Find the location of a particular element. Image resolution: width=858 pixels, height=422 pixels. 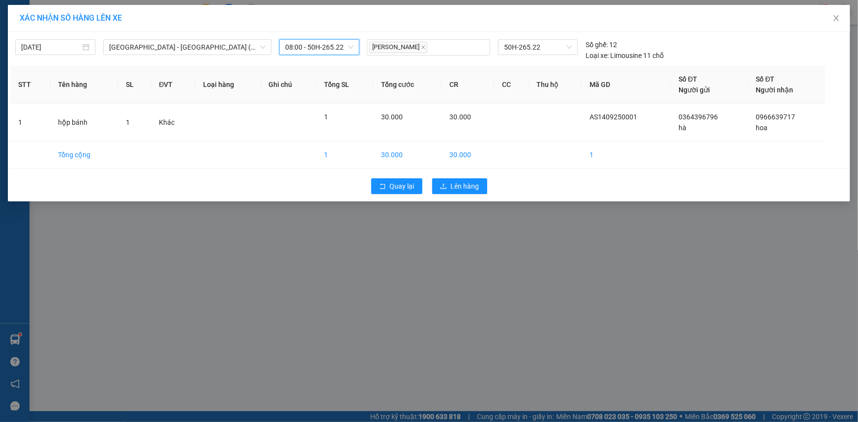

button: rollbackQuay lại is located at coordinates (397, 186).